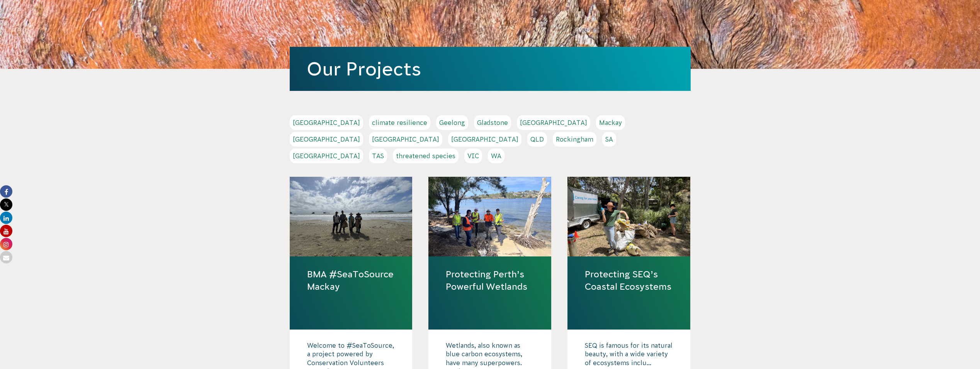 The height and width of the screenshot is (369, 980). Describe the element at coordinates (496, 156) in the screenshot. I see `a: WA` at that location.